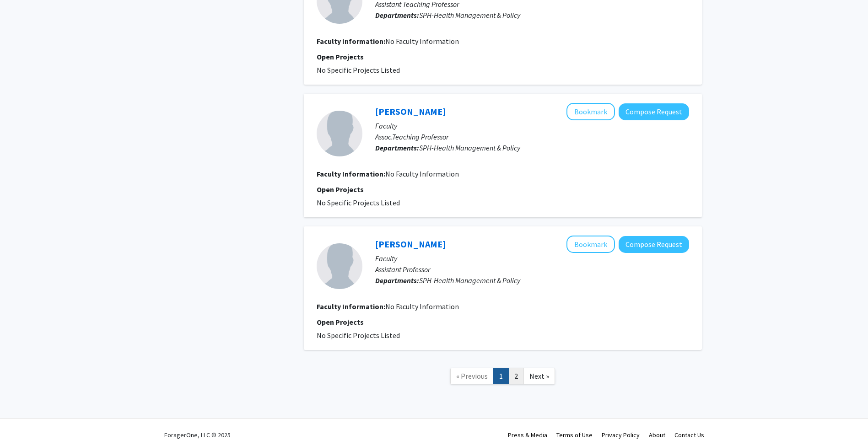 This screenshot has height=440, width=868. Describe the element at coordinates (689, 435) in the screenshot. I see `a: Contact Us` at that location.